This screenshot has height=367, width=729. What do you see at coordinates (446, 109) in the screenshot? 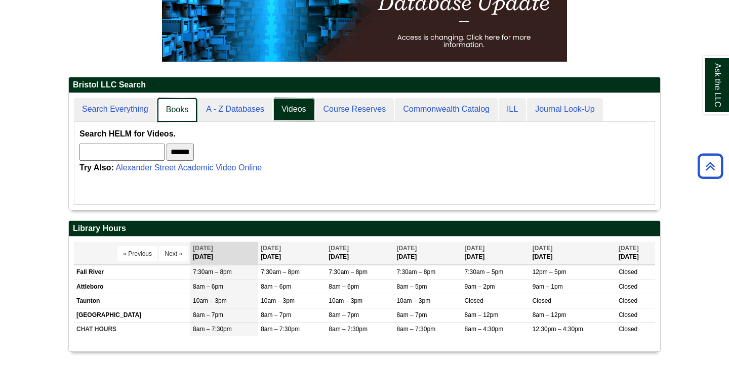
I see `a: Commonwealth Catalog` at bounding box center [446, 109].